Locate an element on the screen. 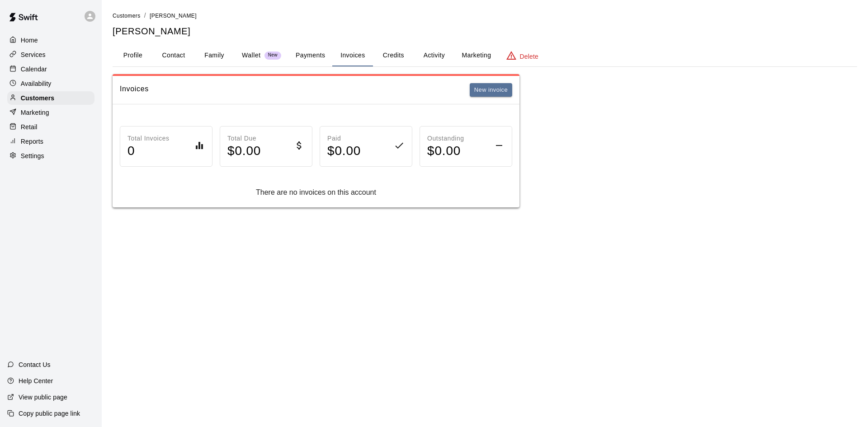 Image resolution: width=868 pixels, height=427 pixels. a: Reports is located at coordinates (51, 142).